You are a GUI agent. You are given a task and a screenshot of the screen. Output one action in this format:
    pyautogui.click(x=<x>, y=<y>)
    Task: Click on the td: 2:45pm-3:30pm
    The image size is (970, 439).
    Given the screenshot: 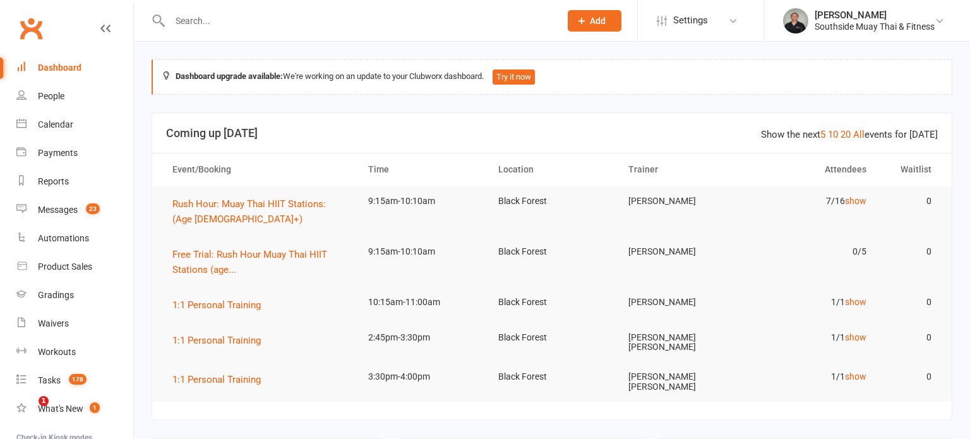 What is the action you would take?
    pyautogui.click(x=422, y=337)
    